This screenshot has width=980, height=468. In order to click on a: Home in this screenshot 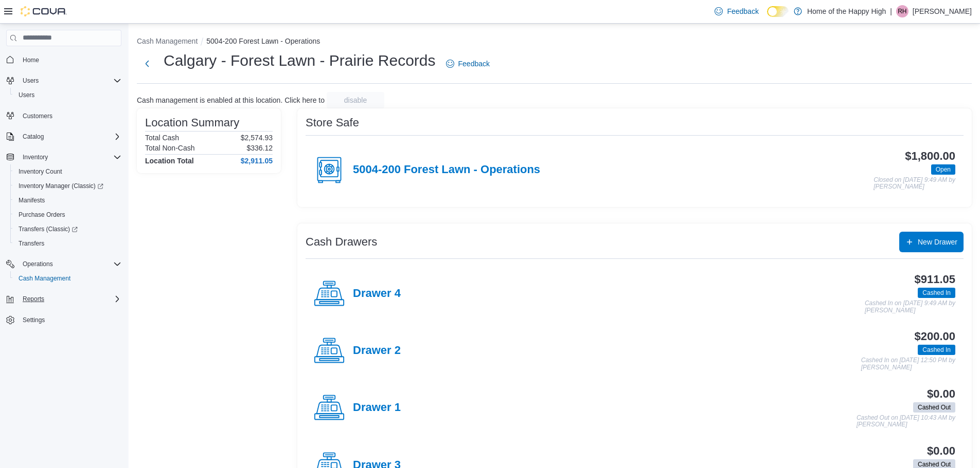, I will do `click(31, 60)`.